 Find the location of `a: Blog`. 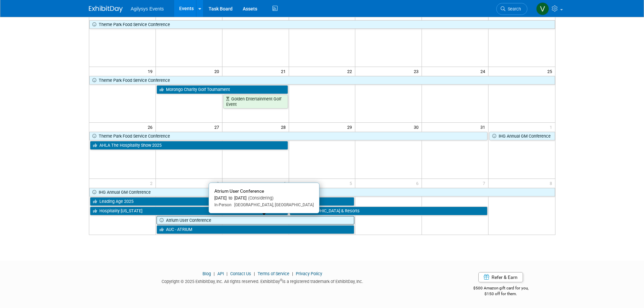

a: Blog is located at coordinates (206, 273).